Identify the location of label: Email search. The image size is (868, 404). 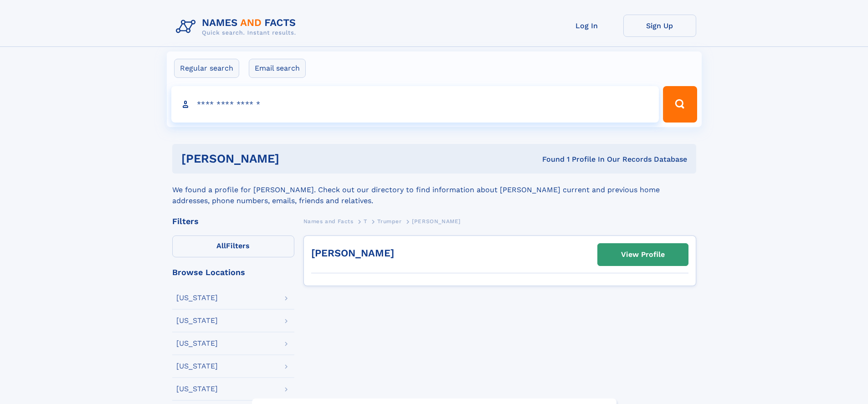
(277, 69).